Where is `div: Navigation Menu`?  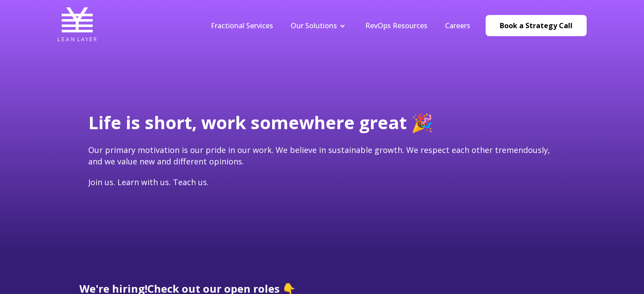 div: Navigation Menu is located at coordinates (341, 26).